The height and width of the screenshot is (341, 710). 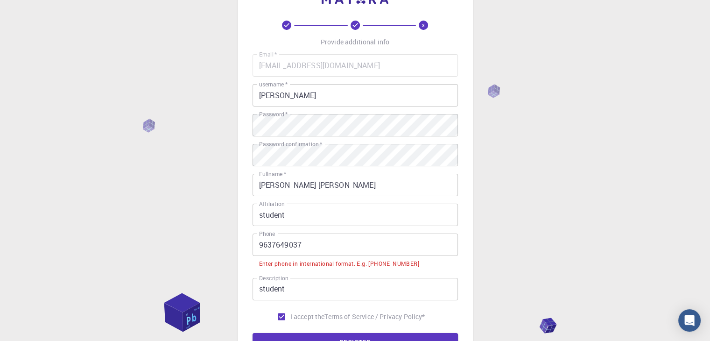 What do you see at coordinates (273, 174) in the screenshot?
I see `label: Fullname` at bounding box center [273, 174].